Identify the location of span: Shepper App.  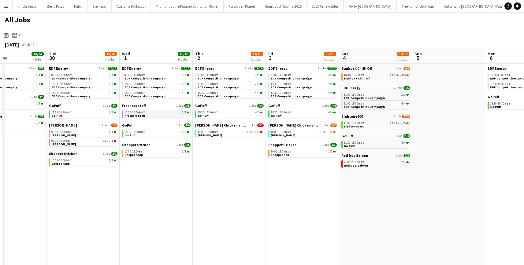
(280, 155).